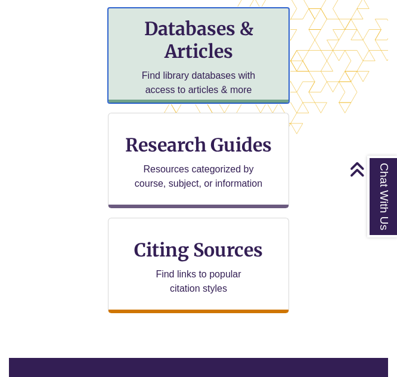 The height and width of the screenshot is (377, 397). Describe the element at coordinates (198, 281) in the screenshot. I see `p: Find links to popular citation styles` at that location.